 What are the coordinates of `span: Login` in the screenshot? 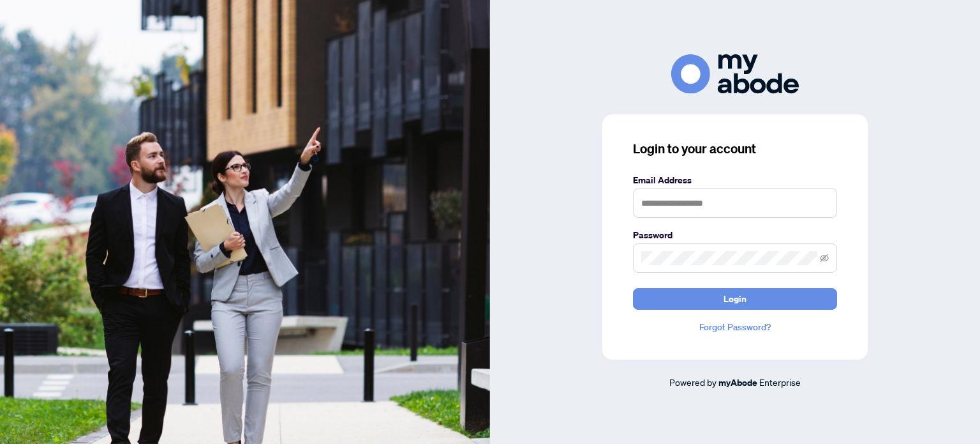 It's located at (735, 299).